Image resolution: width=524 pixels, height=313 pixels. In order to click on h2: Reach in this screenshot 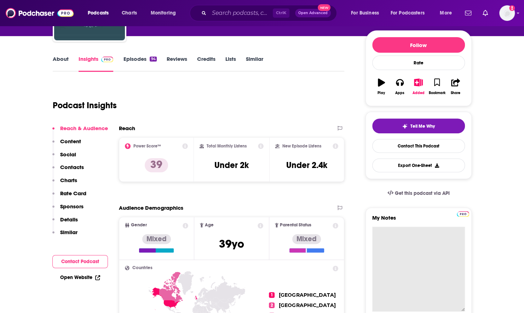, I will do `click(127, 128)`.